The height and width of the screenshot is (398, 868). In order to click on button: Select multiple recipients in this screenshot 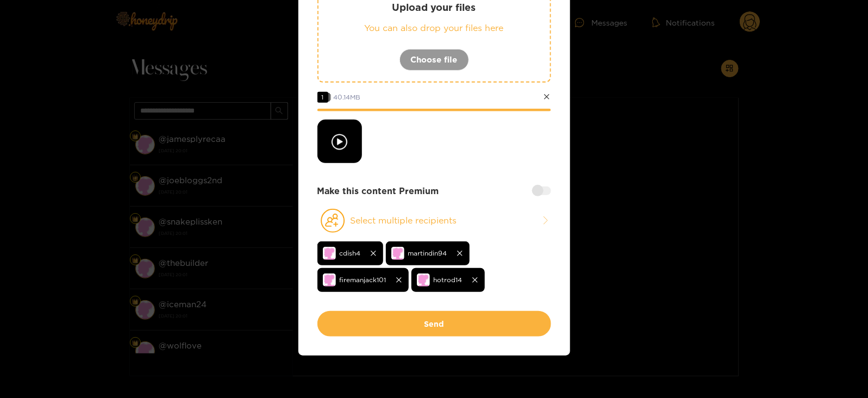, I will do `click(434, 221)`.